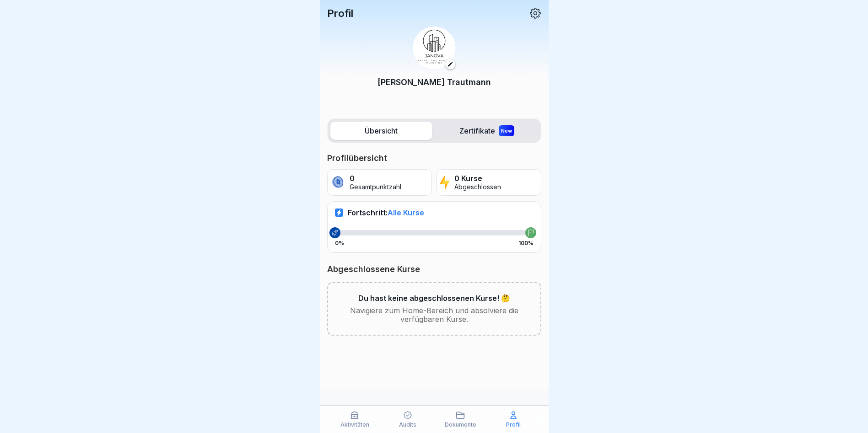  What do you see at coordinates (375, 187) in the screenshot?
I see `p: Gesamtpunktzahl` at bounding box center [375, 187].